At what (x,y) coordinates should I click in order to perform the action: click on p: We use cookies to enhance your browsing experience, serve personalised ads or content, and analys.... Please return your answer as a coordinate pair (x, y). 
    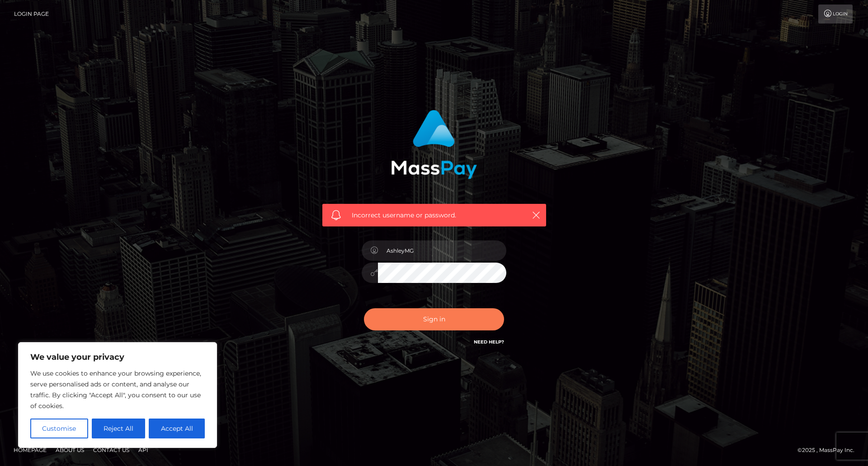
    Looking at the image, I should click on (117, 390).